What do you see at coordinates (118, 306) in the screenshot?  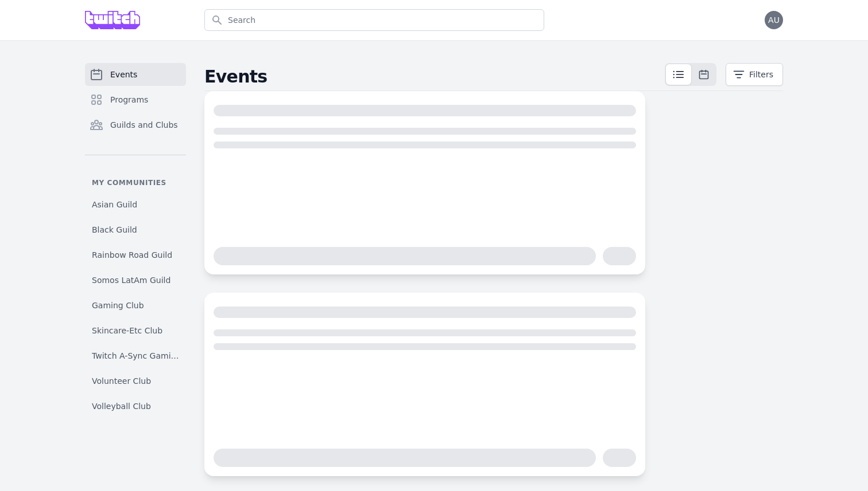 I see `span: Gaming Club` at bounding box center [118, 306].